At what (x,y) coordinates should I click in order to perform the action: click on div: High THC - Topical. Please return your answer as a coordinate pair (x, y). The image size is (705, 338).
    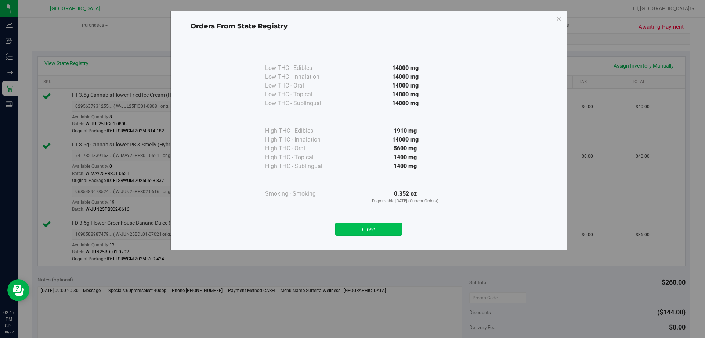
    Looking at the image, I should click on (302, 157).